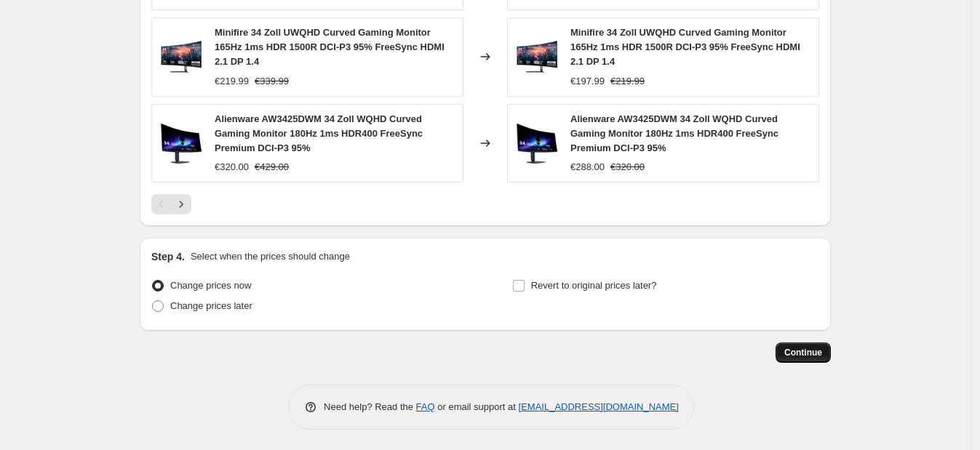 This screenshot has width=980, height=450. Describe the element at coordinates (587, 81) in the screenshot. I see `div: €197.99` at that location.